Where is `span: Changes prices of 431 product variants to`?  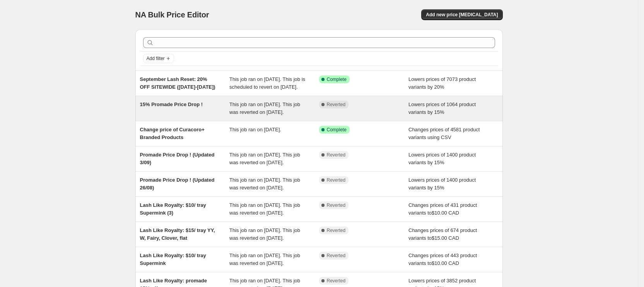 span: Changes prices of 431 product variants to is located at coordinates (442, 209).